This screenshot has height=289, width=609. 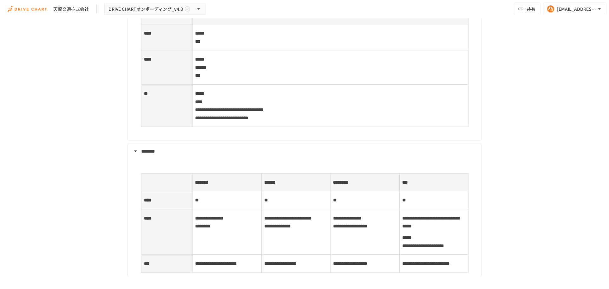 What do you see at coordinates (527, 9) in the screenshot?
I see `button: 共有` at bounding box center [527, 9].